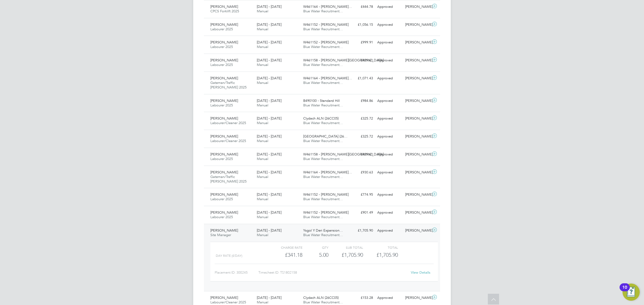 This screenshot has width=644, height=305. I want to click on span: B490100 - Standard Hill, so click(322, 101).